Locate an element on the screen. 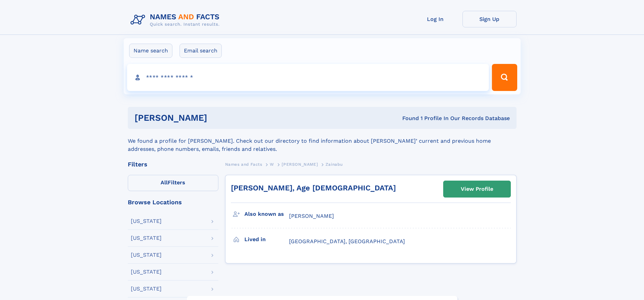 This screenshot has height=300, width=644. img: Logo Names and Facts is located at coordinates (177, 20).